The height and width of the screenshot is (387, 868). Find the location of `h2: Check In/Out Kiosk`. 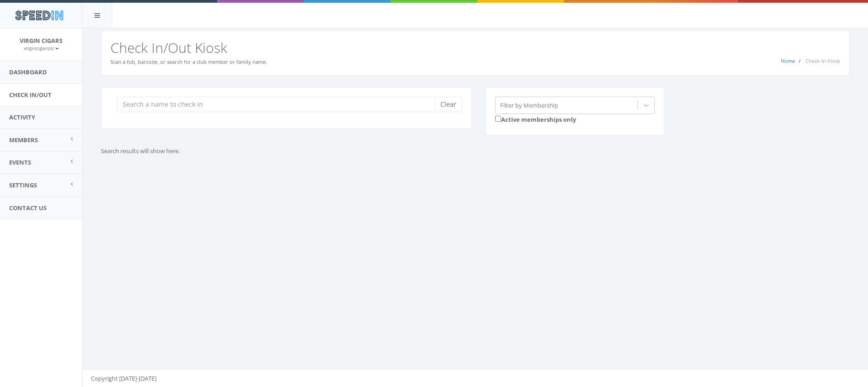

h2: Check In/Out Kiosk is located at coordinates (475, 47).